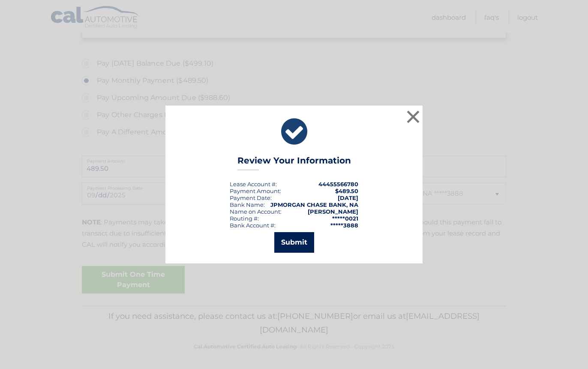  I want to click on h3: Review Your Information, so click(294, 163).